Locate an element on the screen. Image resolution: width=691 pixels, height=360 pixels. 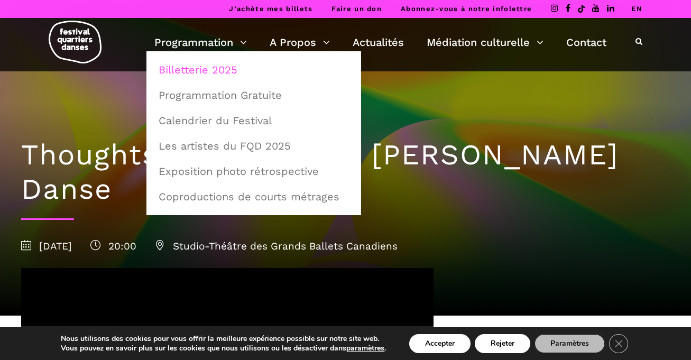
p: Vous pouvez en savoir plus sur les cookies que nous utilisons ou les désactiver dans . is located at coordinates (223, 348).